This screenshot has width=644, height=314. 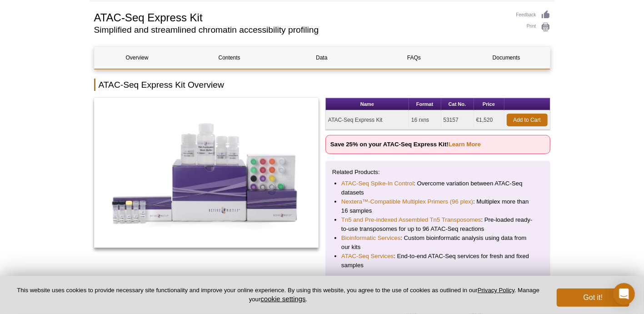 What do you see at coordinates (301, 30) in the screenshot?
I see `h2: Simplified and streamlined chromatin accessibility profiling` at bounding box center [301, 30].